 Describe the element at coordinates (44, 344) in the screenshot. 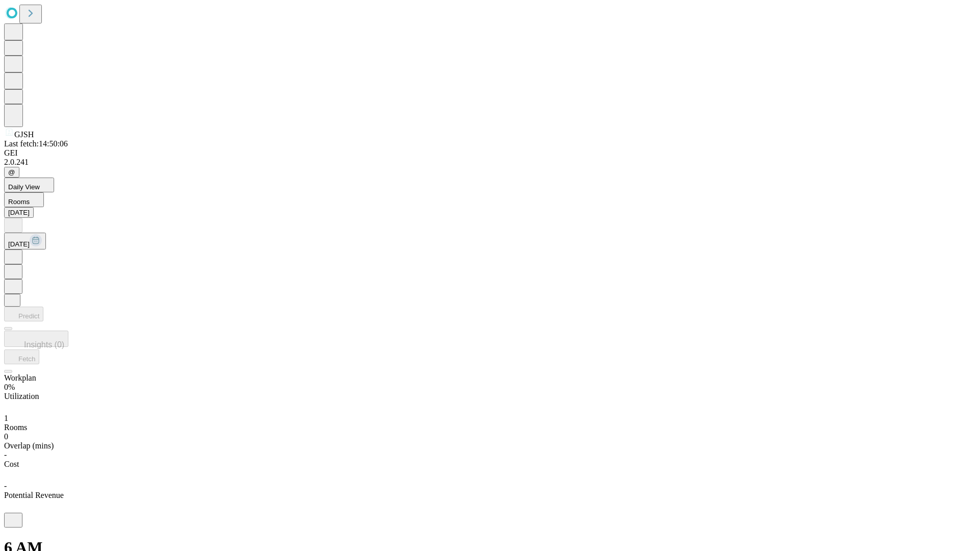

I see `span: Insights (0)` at that location.